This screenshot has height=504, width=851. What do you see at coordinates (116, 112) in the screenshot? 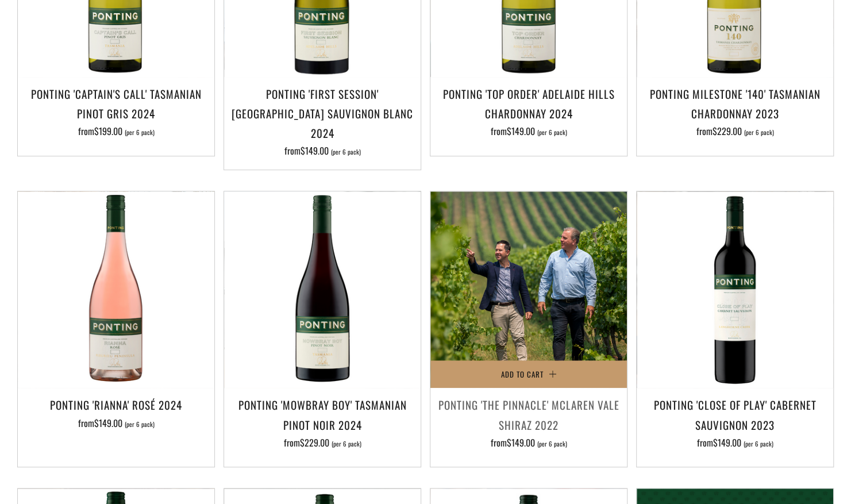
I see `a: Ponting 'Captain's Call' Tasmanian Pinot Gris 2024 from$199.00 (per 6 pack)` at bounding box center [116, 112].